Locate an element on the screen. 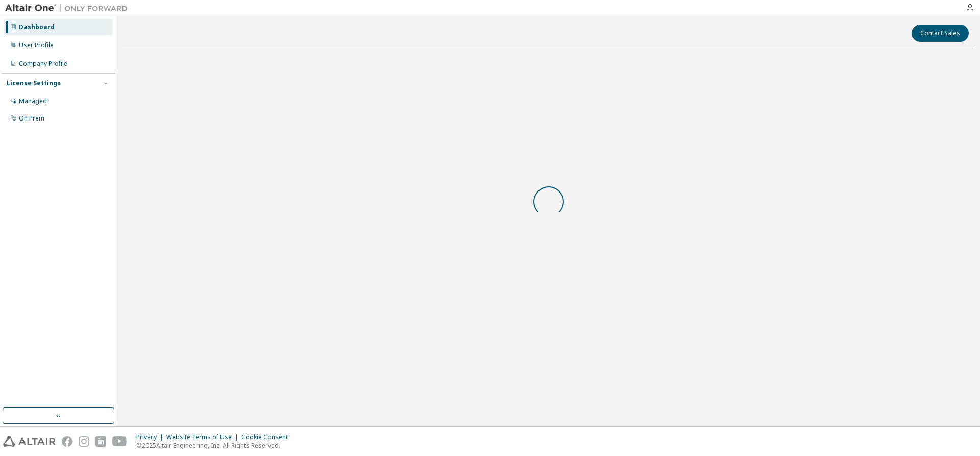  button: Contact Sales is located at coordinates (940, 34).